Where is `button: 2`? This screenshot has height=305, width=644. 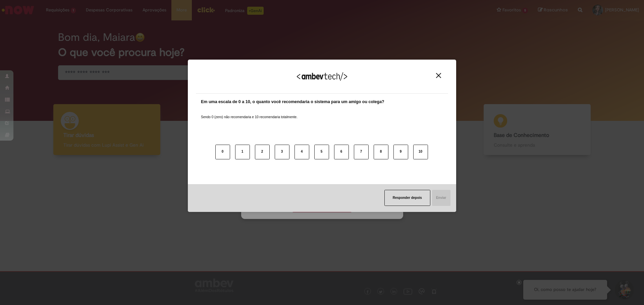
button: 2 is located at coordinates (262, 152).